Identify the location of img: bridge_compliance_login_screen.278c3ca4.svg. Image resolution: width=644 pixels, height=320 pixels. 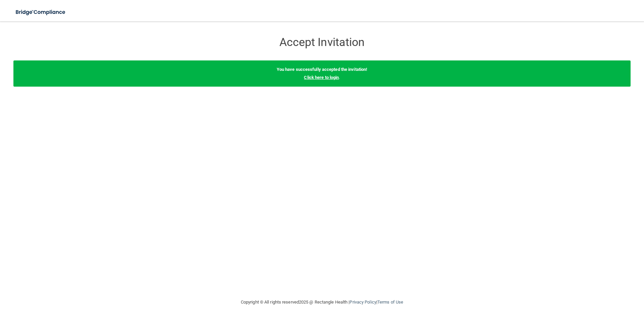
(41, 12).